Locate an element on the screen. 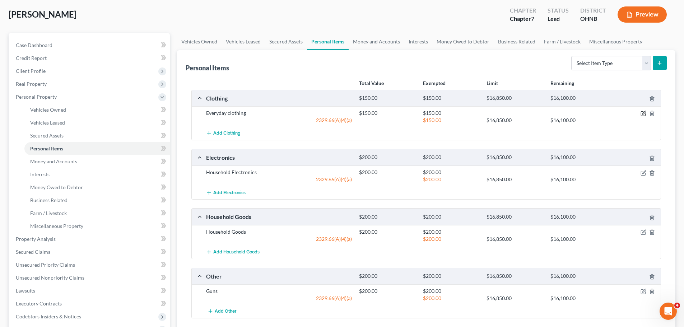 The width and height of the screenshot is (684, 327). a: Unsecured Nonpriority Claims is located at coordinates (90, 278).